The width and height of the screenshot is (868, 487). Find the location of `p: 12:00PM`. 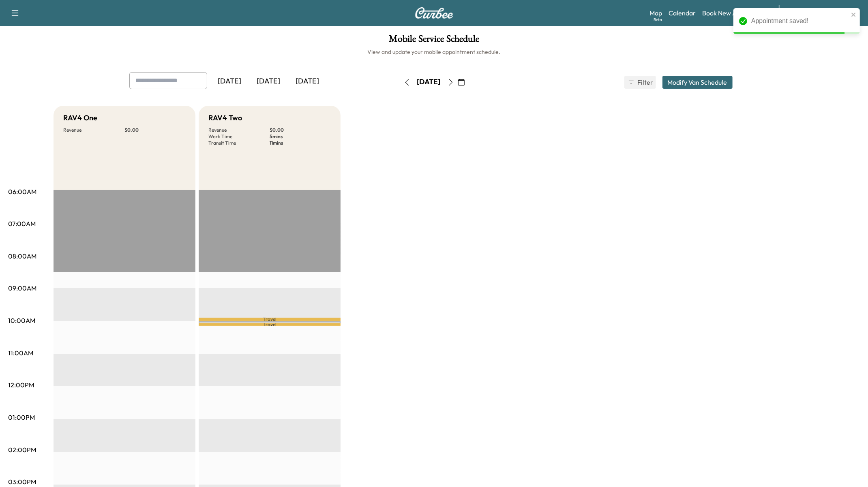

p: 12:00PM is located at coordinates (21, 385).